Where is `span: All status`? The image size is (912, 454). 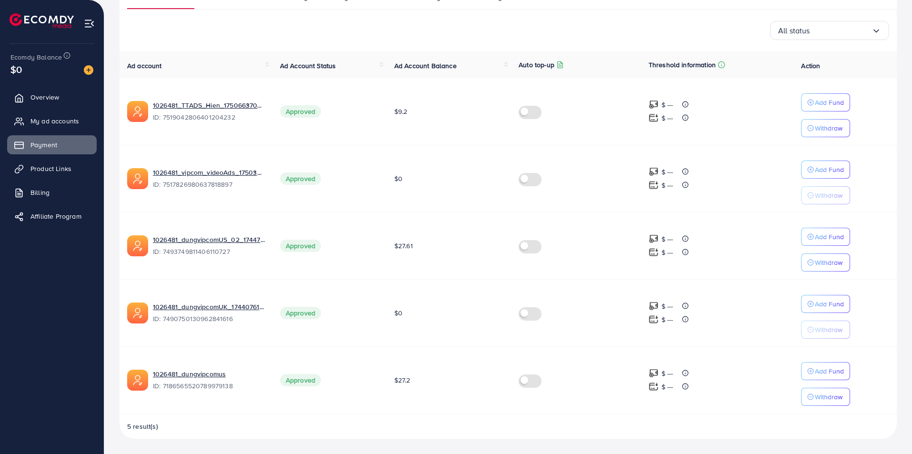 span: All status is located at coordinates (794, 30).